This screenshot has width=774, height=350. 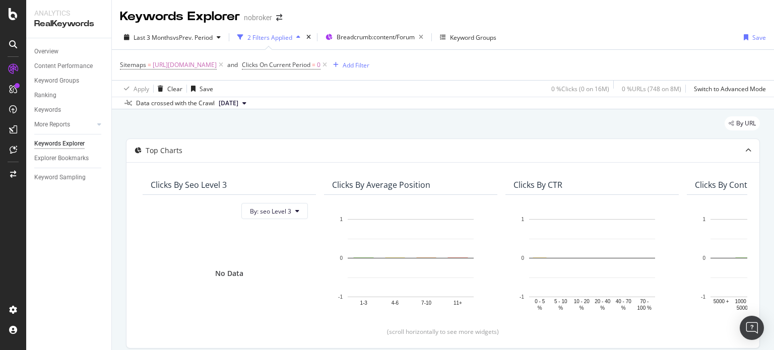 What do you see at coordinates (45, 95) in the screenshot?
I see `div: Ranking` at bounding box center [45, 95].